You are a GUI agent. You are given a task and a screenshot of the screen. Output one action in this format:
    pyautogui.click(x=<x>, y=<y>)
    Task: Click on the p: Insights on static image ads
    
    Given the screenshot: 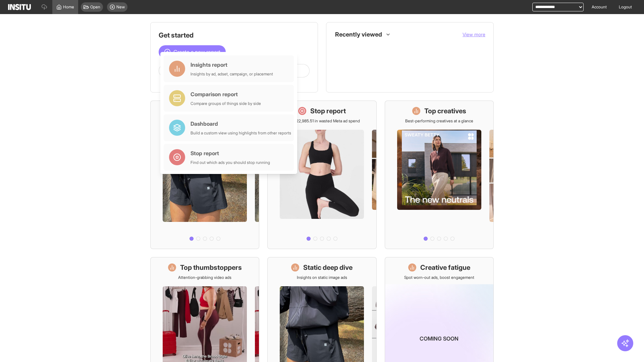 What is the action you would take?
    pyautogui.click(x=322, y=278)
    